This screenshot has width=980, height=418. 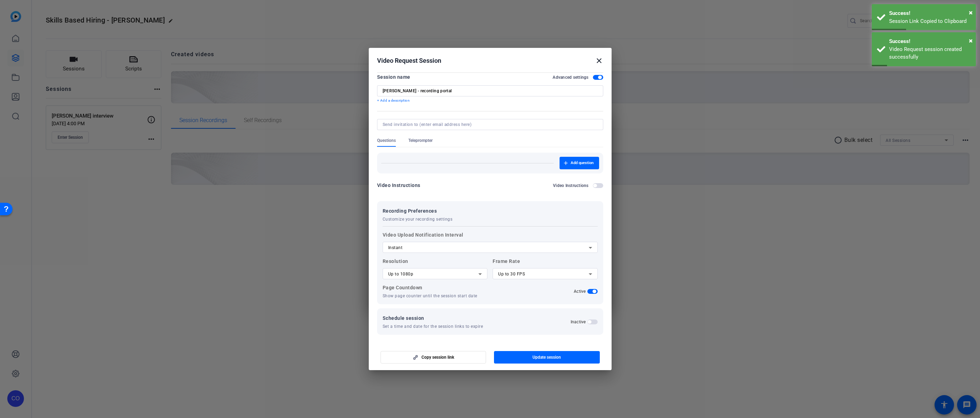 What do you see at coordinates (490, 101) in the screenshot?
I see `p: + Add a description` at bounding box center [490, 101].